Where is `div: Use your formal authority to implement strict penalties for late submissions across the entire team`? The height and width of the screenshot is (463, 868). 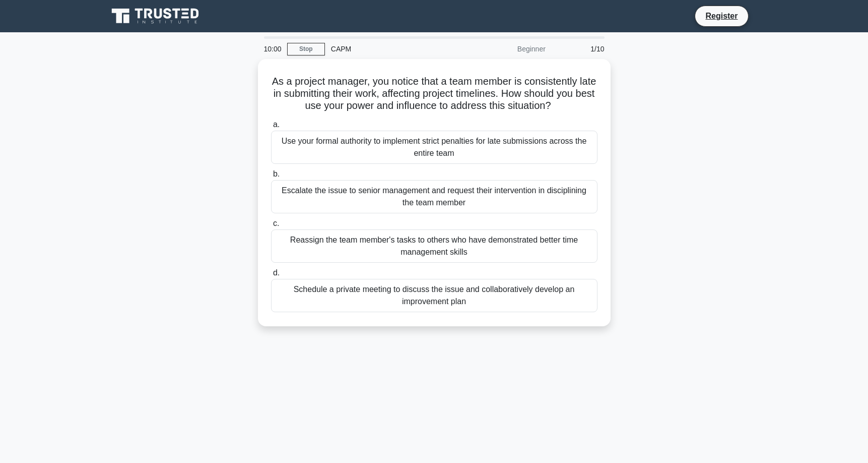
div: Use your formal authority to implement strict penalties for late submissions across the entire team is located at coordinates (434, 147).